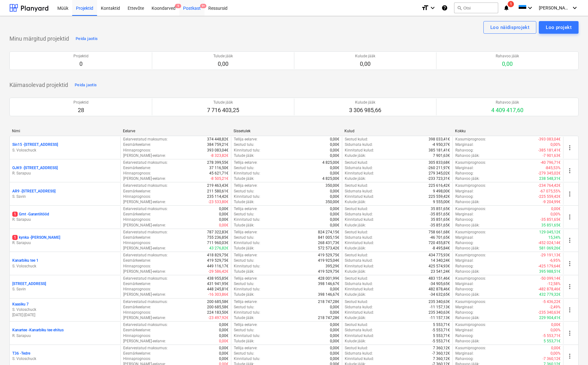 The width and height of the screenshot is (588, 365). I want to click on p: 449 116,17€, so click(218, 266).